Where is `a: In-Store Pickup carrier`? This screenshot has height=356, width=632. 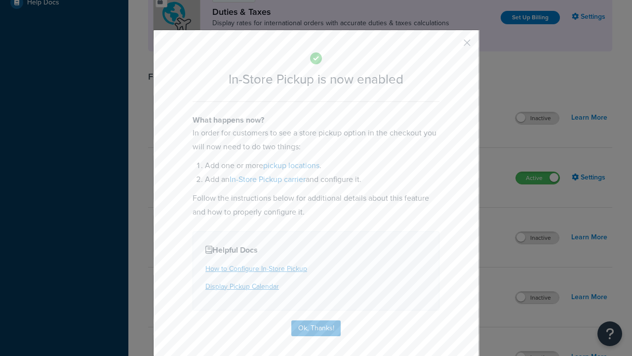 a: In-Store Pickup carrier is located at coordinates (268, 179).